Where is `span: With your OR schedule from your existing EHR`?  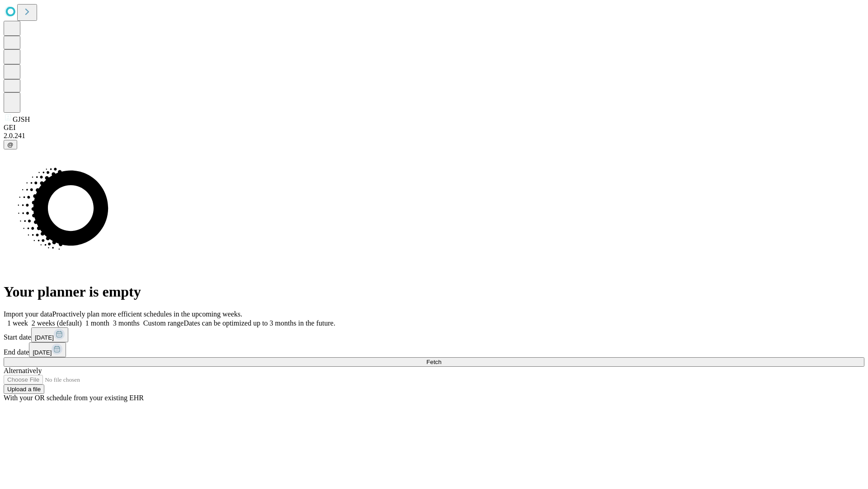 span: With your OR schedule from your existing EHR is located at coordinates (73, 397).